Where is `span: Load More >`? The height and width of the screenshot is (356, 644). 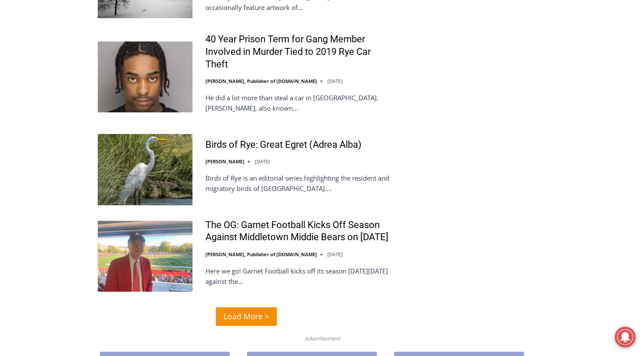
span: Load More > is located at coordinates (246, 316).